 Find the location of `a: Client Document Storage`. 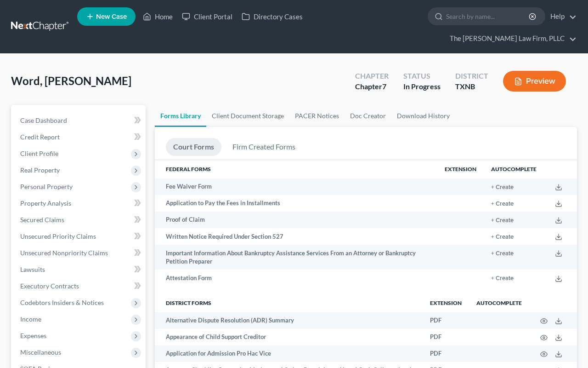

a: Client Document Storage is located at coordinates (248, 116).